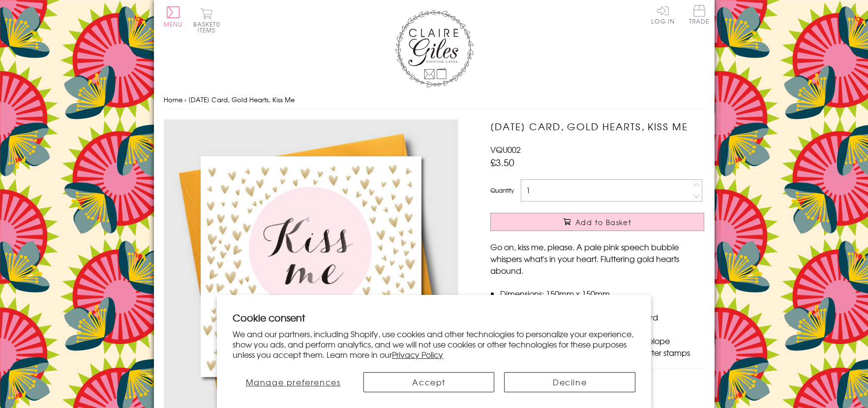 Image resolution: width=868 pixels, height=408 pixels. What do you see at coordinates (663, 14) in the screenshot?
I see `a: Log In` at bounding box center [663, 14].